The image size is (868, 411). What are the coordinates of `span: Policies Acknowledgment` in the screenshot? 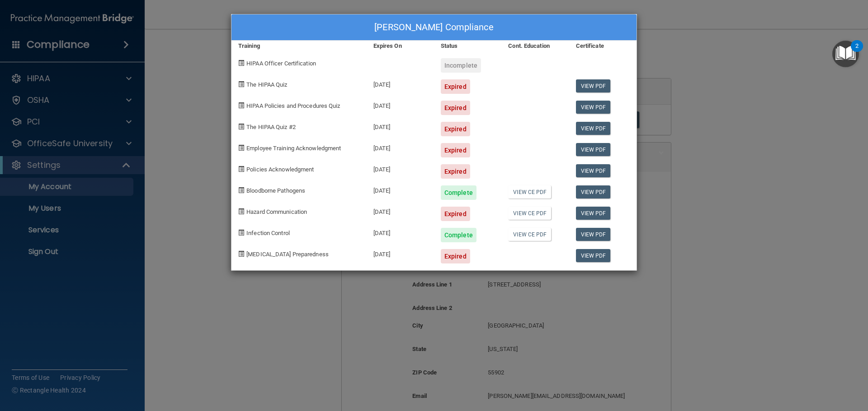 It's located at (279, 169).